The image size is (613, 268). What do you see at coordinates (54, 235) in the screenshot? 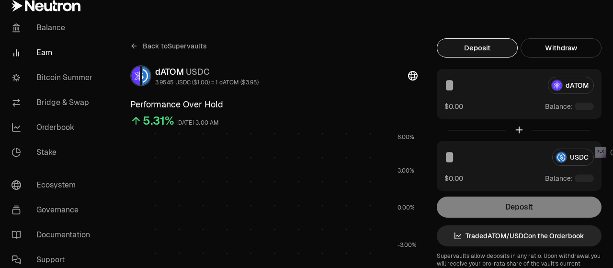
I see `a: Documentation` at bounding box center [54, 235].